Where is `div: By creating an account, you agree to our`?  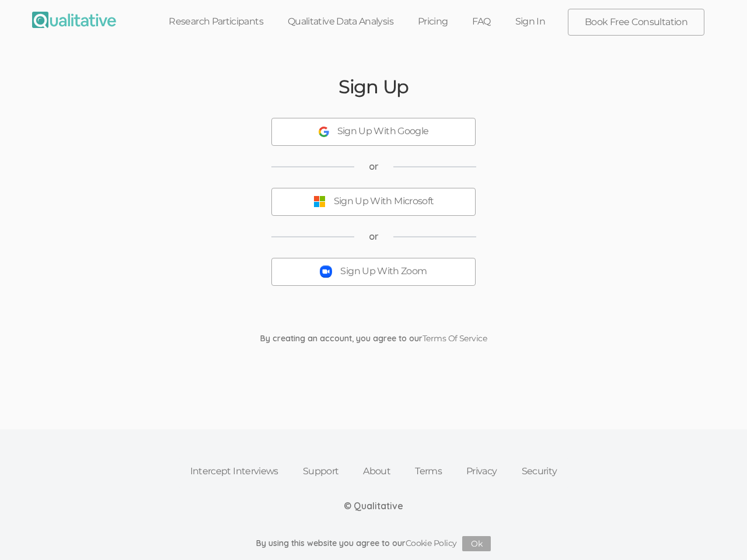
div: By creating an account, you agree to our is located at coordinates (374, 338).